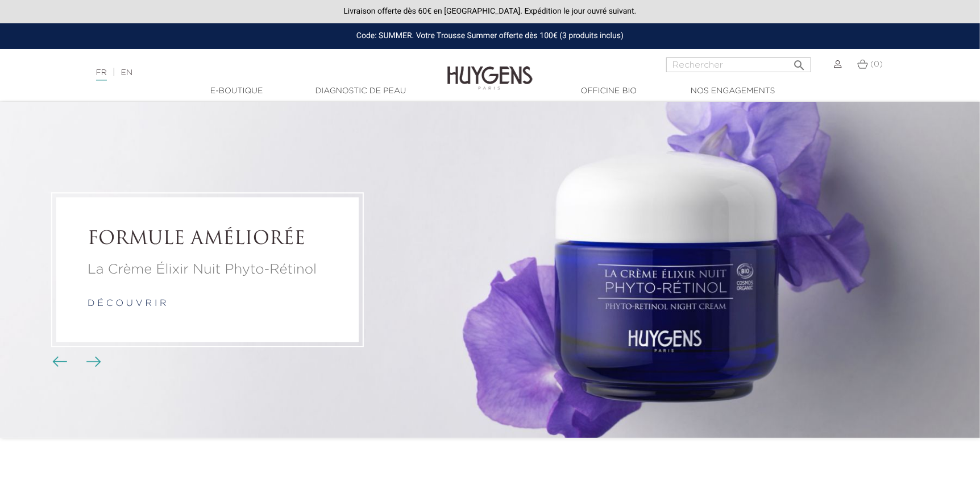 This screenshot has width=980, height=480. I want to click on a: EN, so click(127, 72).